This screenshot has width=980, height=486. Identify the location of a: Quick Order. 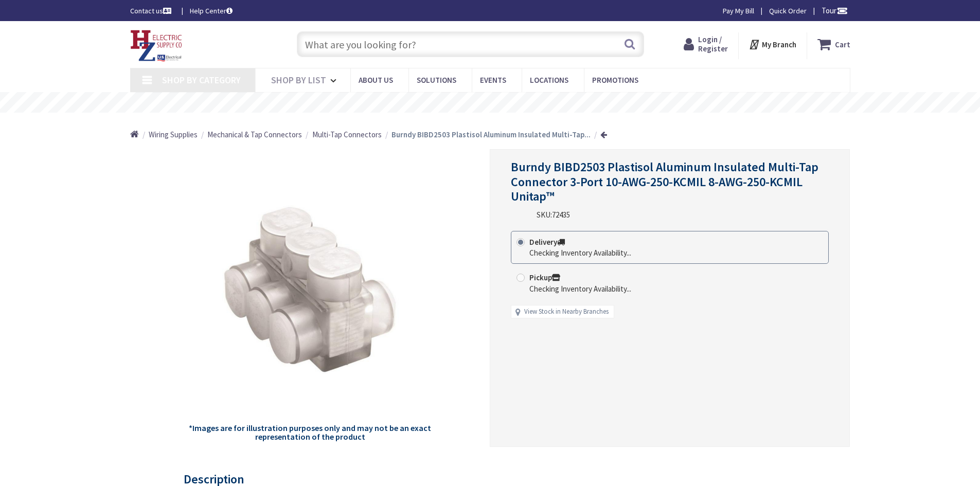
(787, 11).